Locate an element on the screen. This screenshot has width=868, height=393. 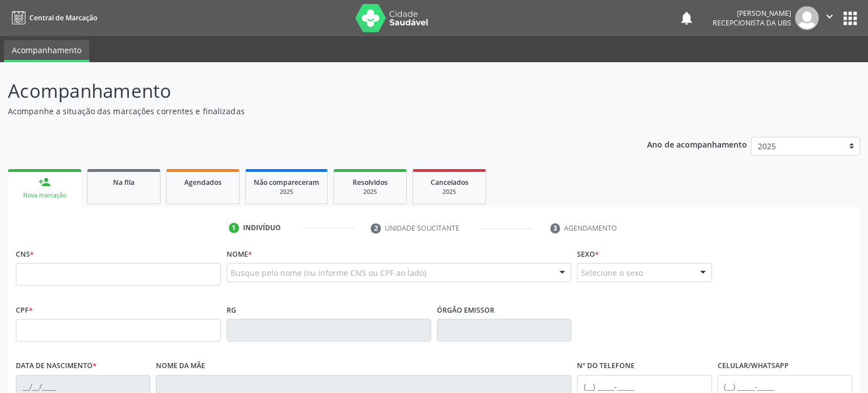
img: img is located at coordinates (807, 18).